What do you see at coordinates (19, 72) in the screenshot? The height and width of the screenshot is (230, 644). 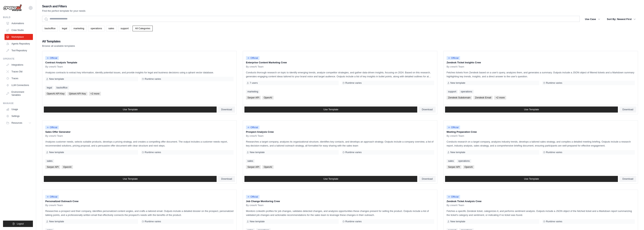 I see `a: Traces Old` at bounding box center [19, 72].